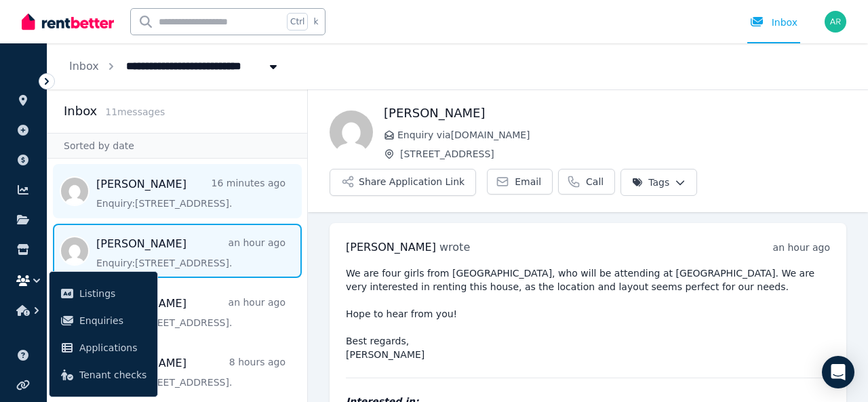  I want to click on nav: Breadcrumb, so click(174, 66).